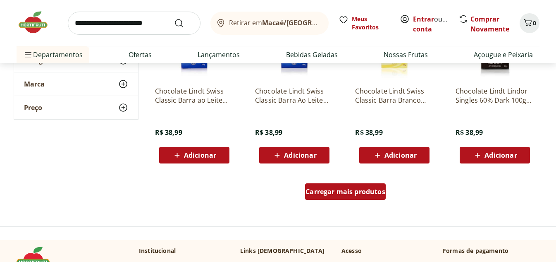 The height and width of the screenshot is (262, 556). I want to click on span: Preço, so click(33, 108).